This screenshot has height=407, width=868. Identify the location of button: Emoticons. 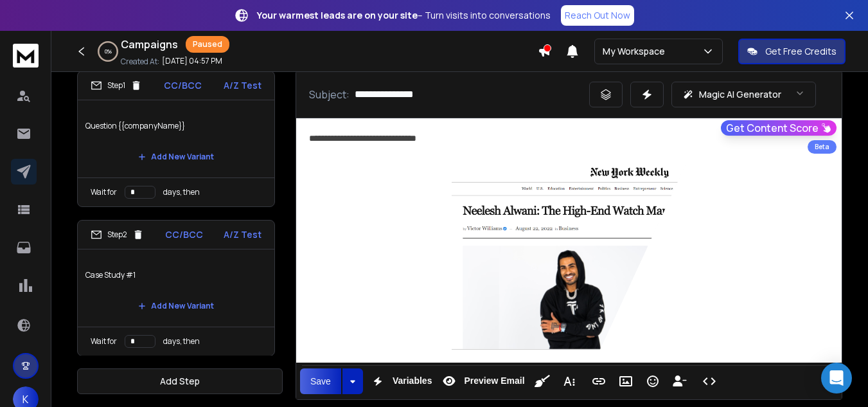
(653, 381).